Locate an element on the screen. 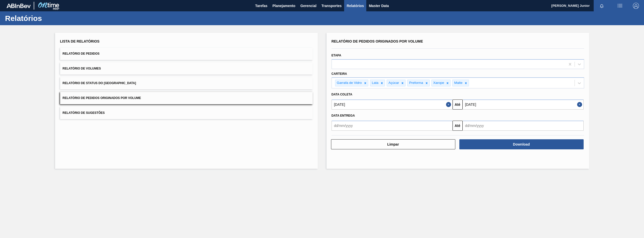 The width and height of the screenshot is (644, 238). button: Relatório de Pedidos is located at coordinates (186, 54).